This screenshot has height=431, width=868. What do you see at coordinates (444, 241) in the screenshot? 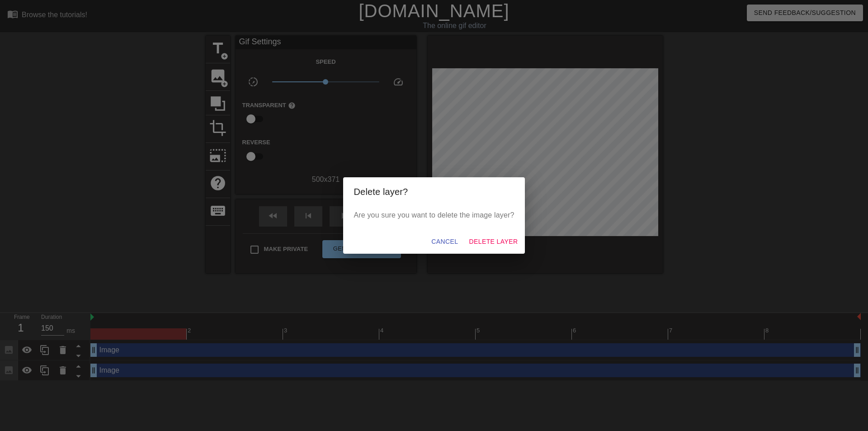
I see `span: Cancel` at bounding box center [444, 241].